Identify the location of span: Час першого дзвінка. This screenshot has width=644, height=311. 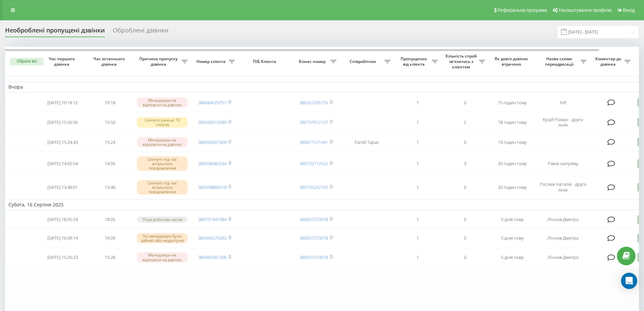
(62, 61).